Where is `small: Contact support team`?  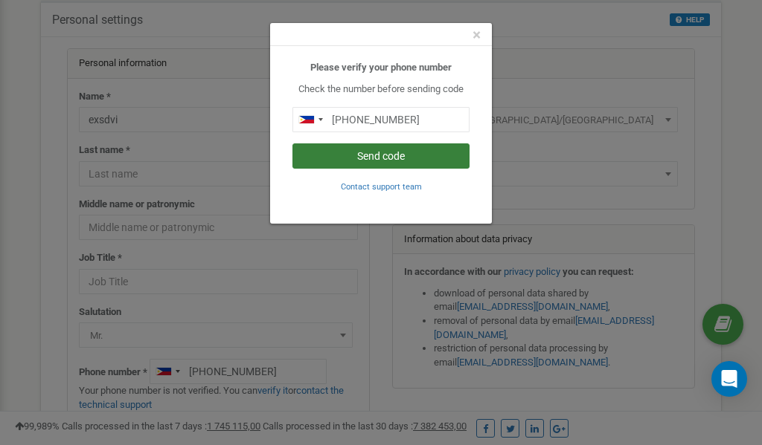
small: Contact support team is located at coordinates (381, 187).